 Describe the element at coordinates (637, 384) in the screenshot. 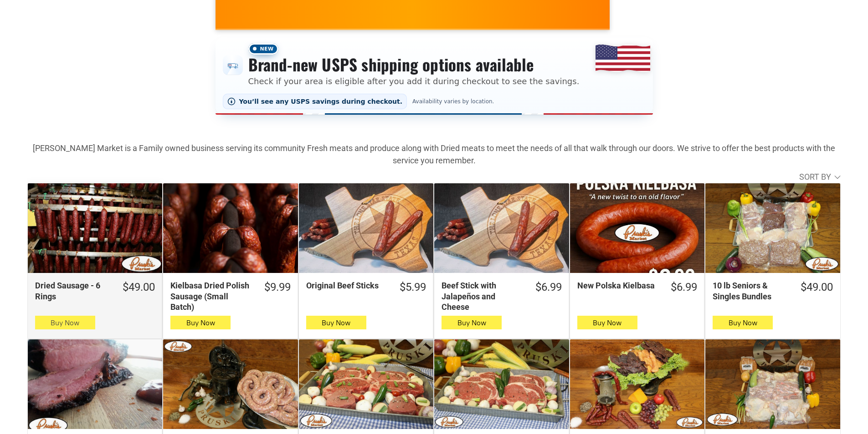

I see `a: Dried Box` at that location.